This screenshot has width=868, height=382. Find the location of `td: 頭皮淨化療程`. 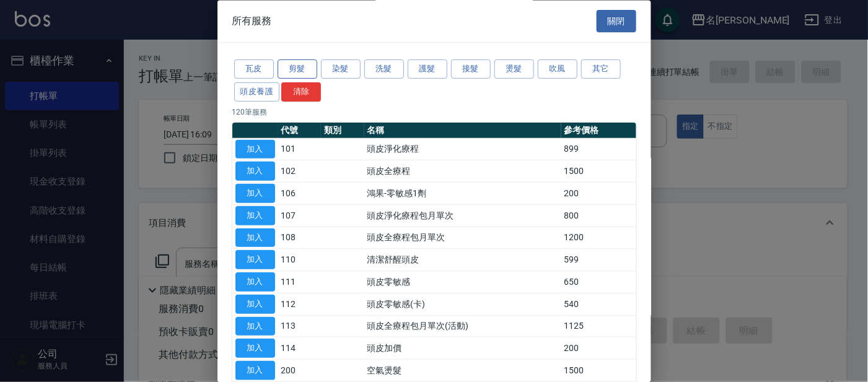

td: 頭皮淨化療程 is located at coordinates (463, 150).